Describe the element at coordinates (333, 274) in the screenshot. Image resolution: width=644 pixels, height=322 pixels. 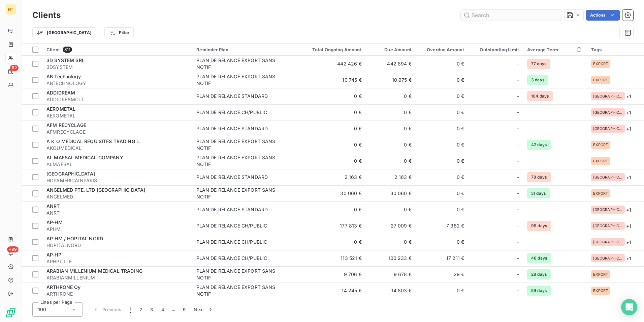
I see `td: 9 706 €` at that location.